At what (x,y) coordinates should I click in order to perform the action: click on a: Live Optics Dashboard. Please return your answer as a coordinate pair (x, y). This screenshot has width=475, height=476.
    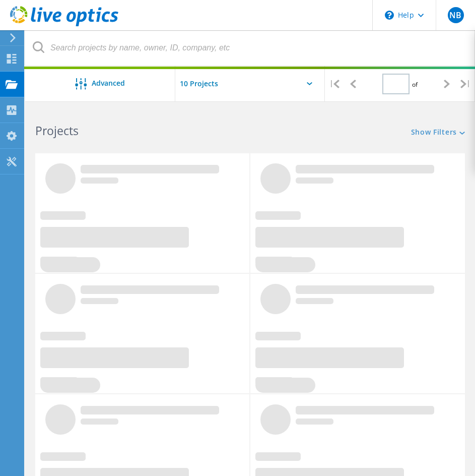
    Looking at the image, I should click on (64, 24).